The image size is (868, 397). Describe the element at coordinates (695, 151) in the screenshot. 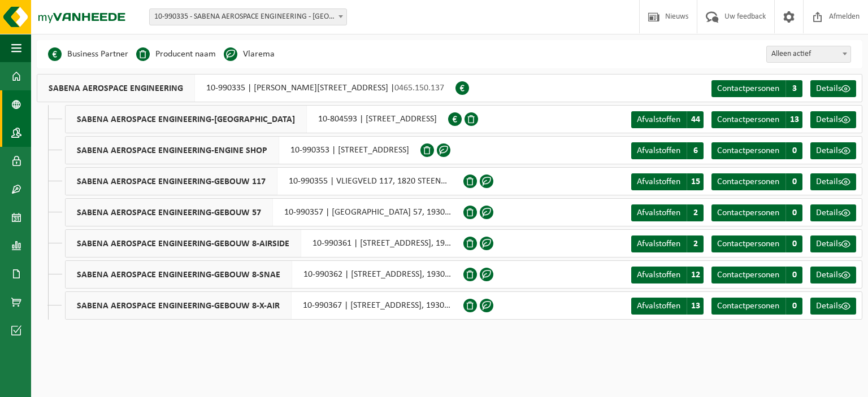

I see `span: 6` at that location.